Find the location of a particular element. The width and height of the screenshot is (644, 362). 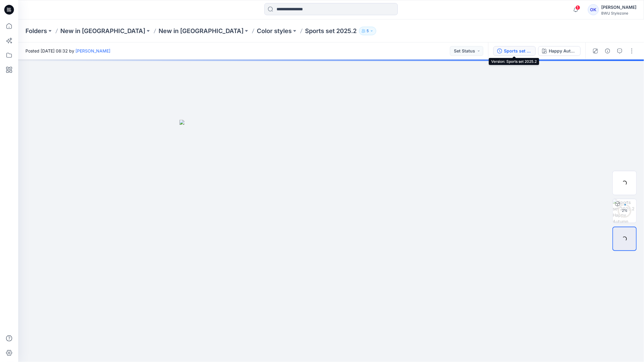

p: 5 is located at coordinates (367, 31).